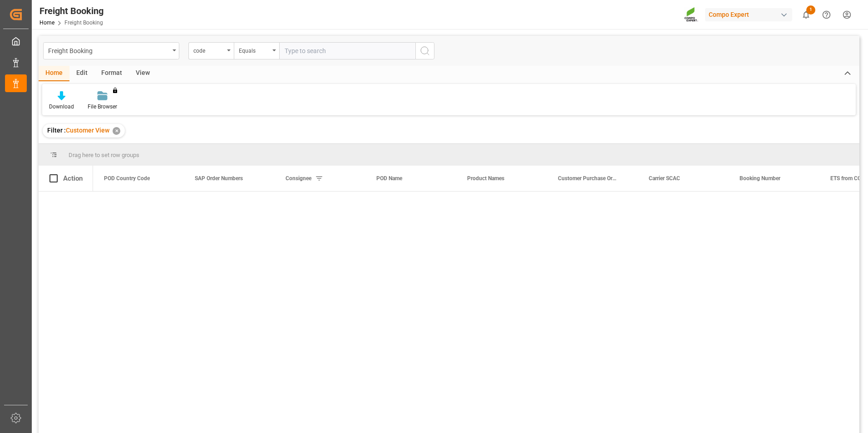 The height and width of the screenshot is (433, 868). What do you see at coordinates (826, 14) in the screenshot?
I see `button: Help Center` at bounding box center [826, 14].